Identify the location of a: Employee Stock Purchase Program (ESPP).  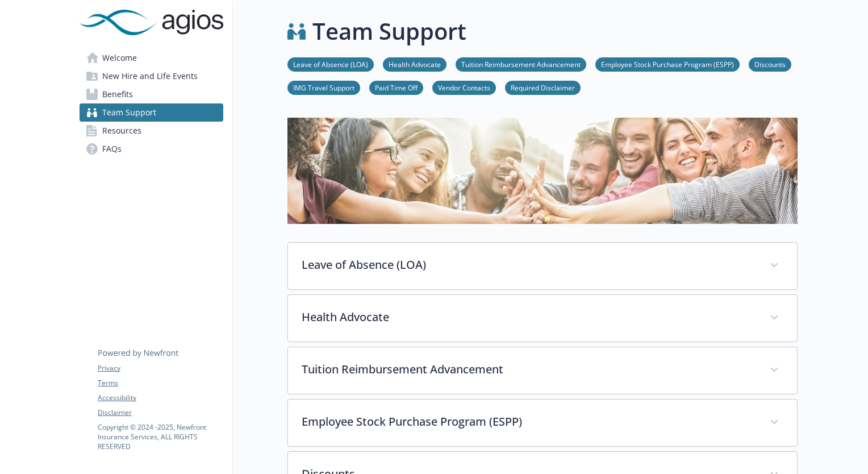
(668, 64).